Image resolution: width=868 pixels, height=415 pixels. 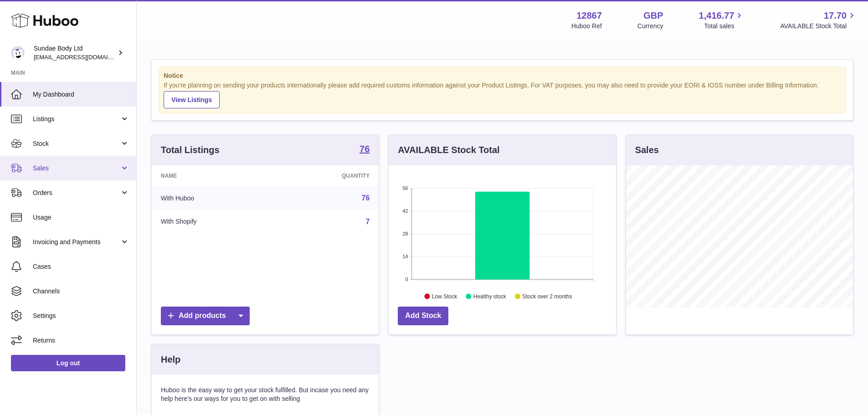 What do you see at coordinates (81, 94) in the screenshot?
I see `span: My Dashboard` at bounding box center [81, 94].